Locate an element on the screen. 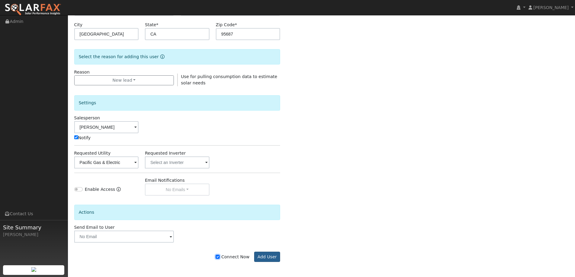 This screenshot has width=575, height=277. label: Email Notifications is located at coordinates (165, 180).